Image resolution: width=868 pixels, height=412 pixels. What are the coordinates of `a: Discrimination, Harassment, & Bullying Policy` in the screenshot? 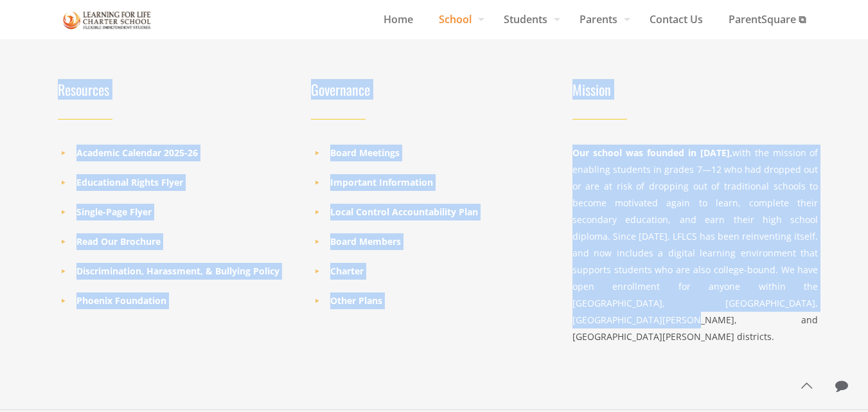 It's located at (178, 270).